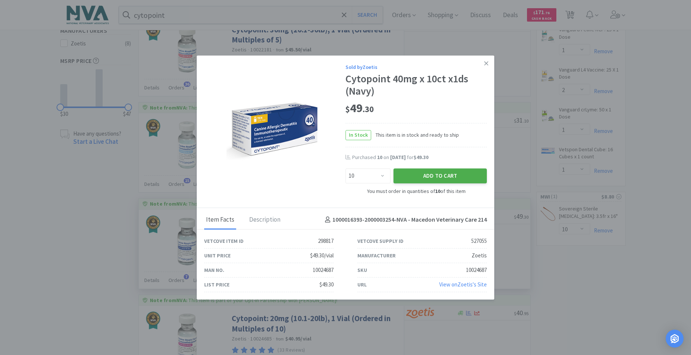  Describe the element at coordinates (380, 157) in the screenshot. I see `span: 10` at that location.